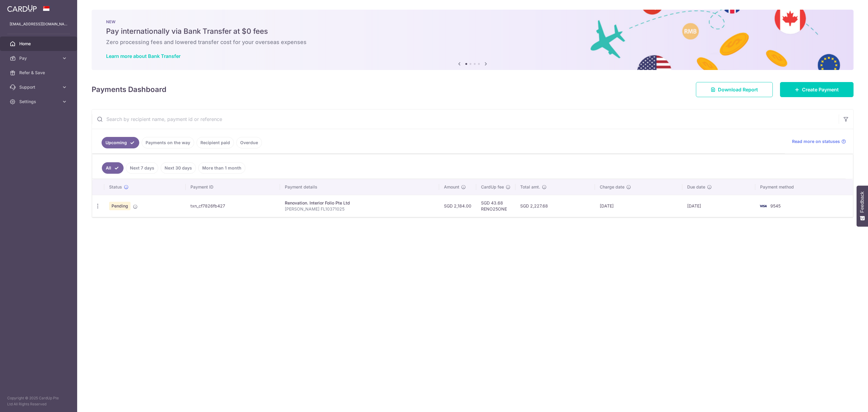 The height and width of the screenshot is (412, 868). What do you see at coordinates (458, 206) in the screenshot?
I see `td: SGD 2,184.00` at bounding box center [458, 206].